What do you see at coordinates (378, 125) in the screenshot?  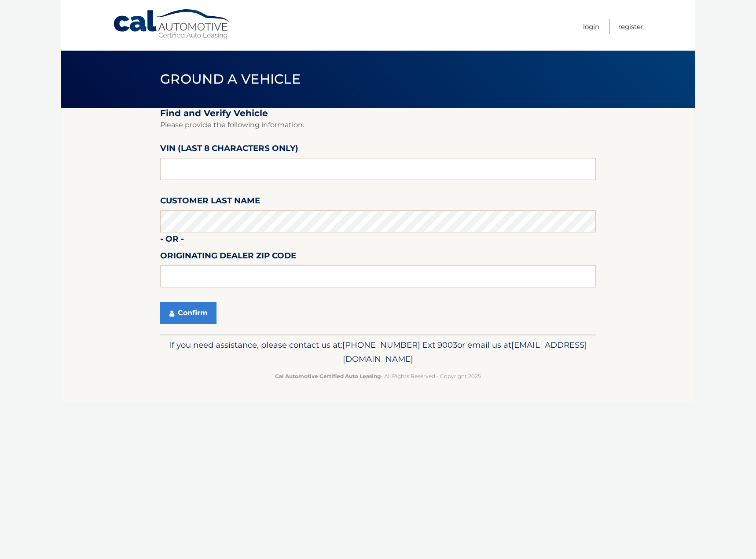 I see `p: Please provide the following information.` at bounding box center [378, 125].